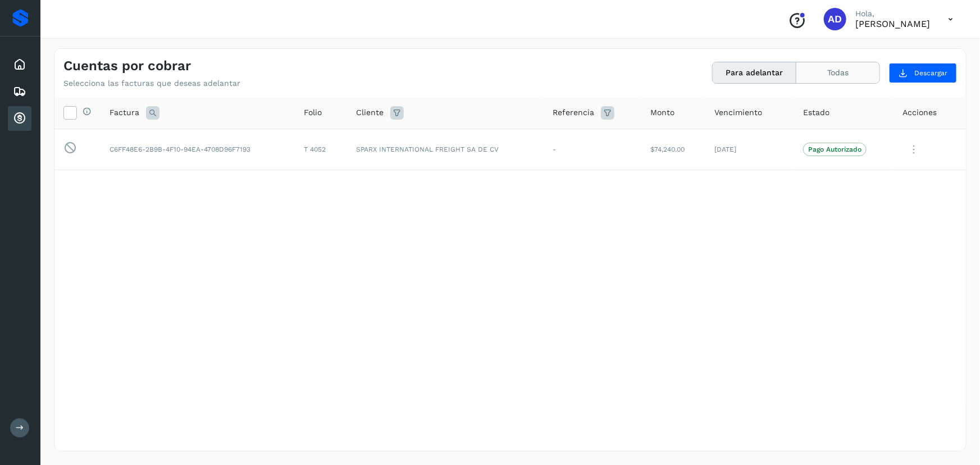  What do you see at coordinates (754, 72) in the screenshot?
I see `button: Para adelantar` at bounding box center [754, 72].